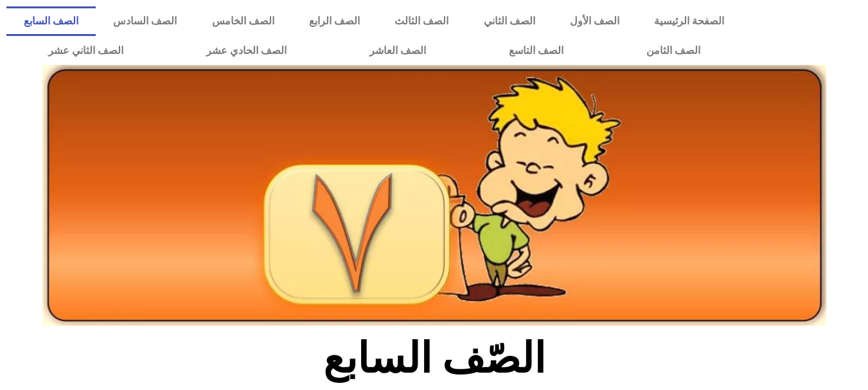  Describe the element at coordinates (144, 22) in the screenshot. I see `a: الصف السادس` at that location.